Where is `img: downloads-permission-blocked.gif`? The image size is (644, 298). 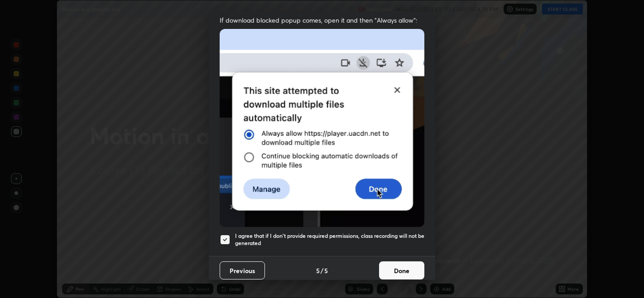 img: downloads-permission-blocked.gif is located at coordinates (322, 128).